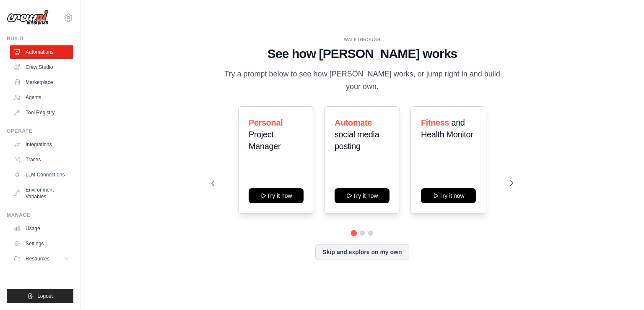  Describe the element at coordinates (27, 18) in the screenshot. I see `img: Logo` at that location.